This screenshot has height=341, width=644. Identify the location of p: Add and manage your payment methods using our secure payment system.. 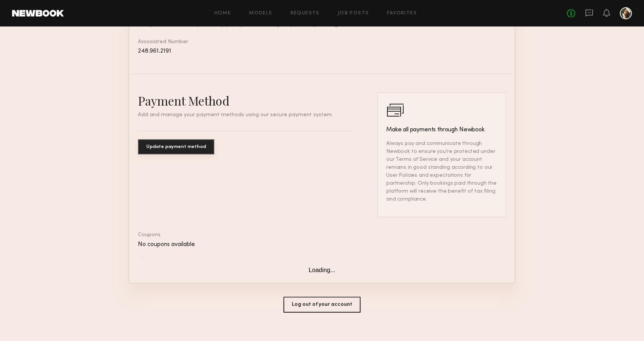
(246, 115).